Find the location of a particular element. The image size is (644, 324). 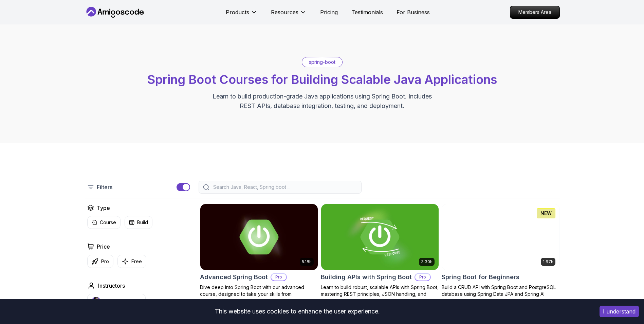

p: Build a CRUD API with Spring Boot and PostgreSQL database using Spring Data JPA and Spring AI is located at coordinates (501, 291).